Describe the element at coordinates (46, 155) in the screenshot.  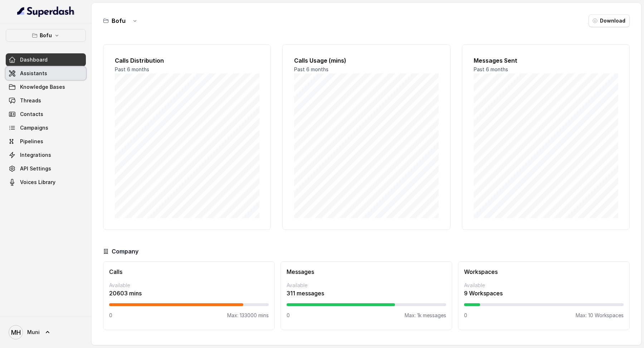
I see `a: Integrations` at that location.